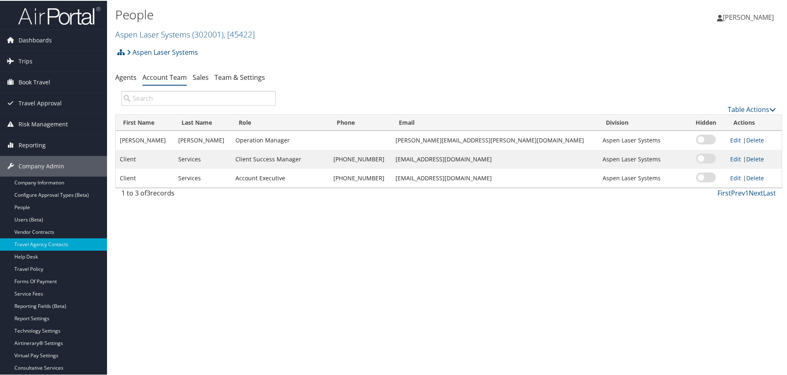  I want to click on img: airportal-logo.png, so click(59, 15).